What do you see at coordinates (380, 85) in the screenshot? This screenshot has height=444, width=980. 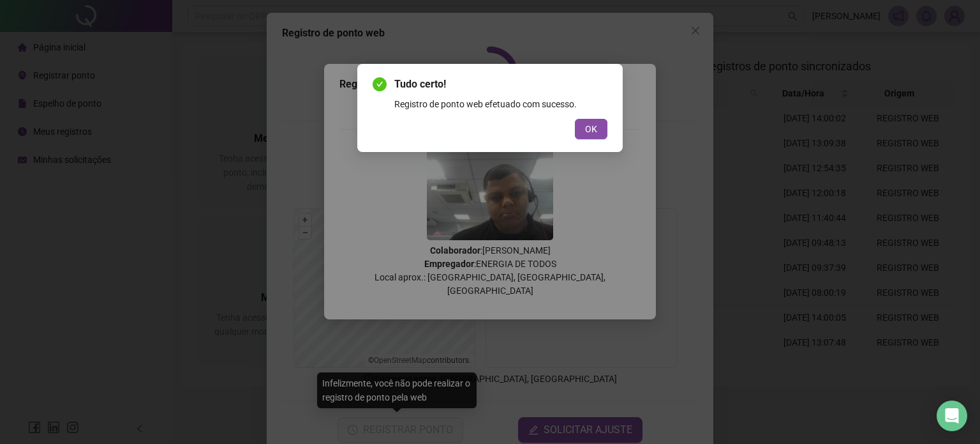 I see `span: check-circle` at bounding box center [380, 85].